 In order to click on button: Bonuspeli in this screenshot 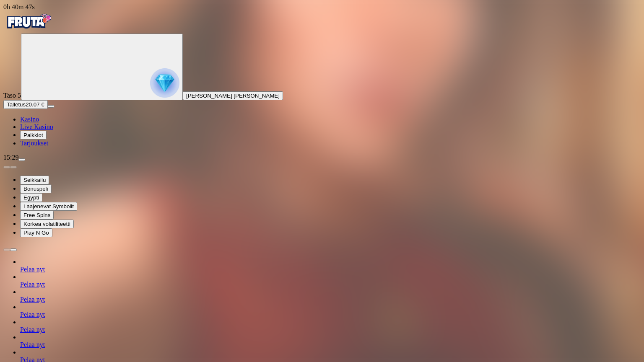, I will do `click(35, 189)`.